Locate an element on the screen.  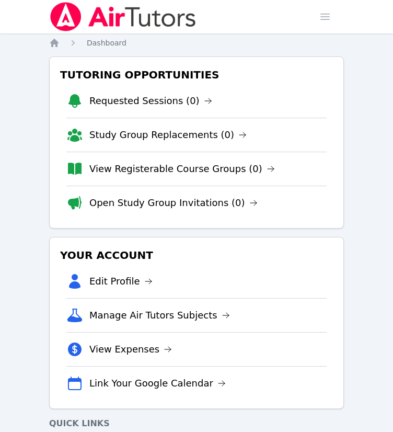
h3: Tutoring Opportunities is located at coordinates (197, 75).